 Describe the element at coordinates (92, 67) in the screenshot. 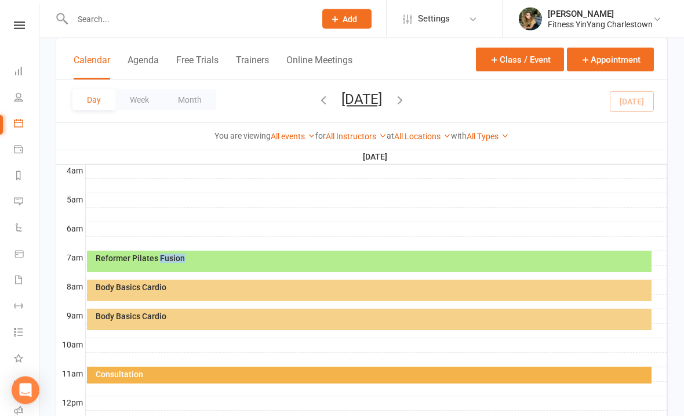

I see `button: Calendar` at that location.